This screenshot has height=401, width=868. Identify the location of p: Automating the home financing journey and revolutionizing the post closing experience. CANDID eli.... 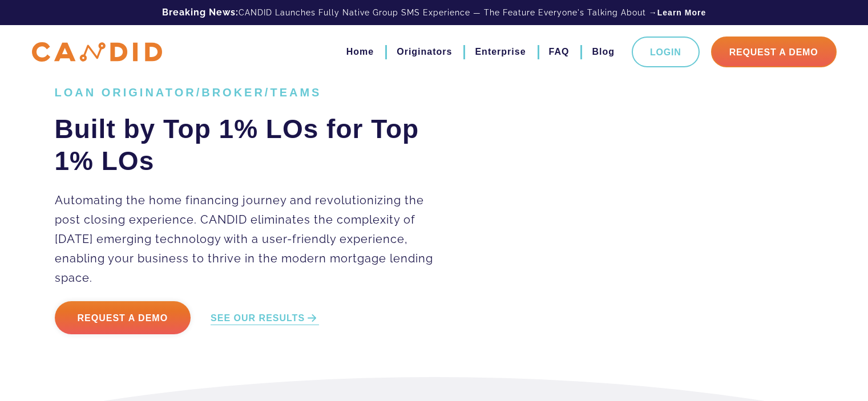
(252, 239).